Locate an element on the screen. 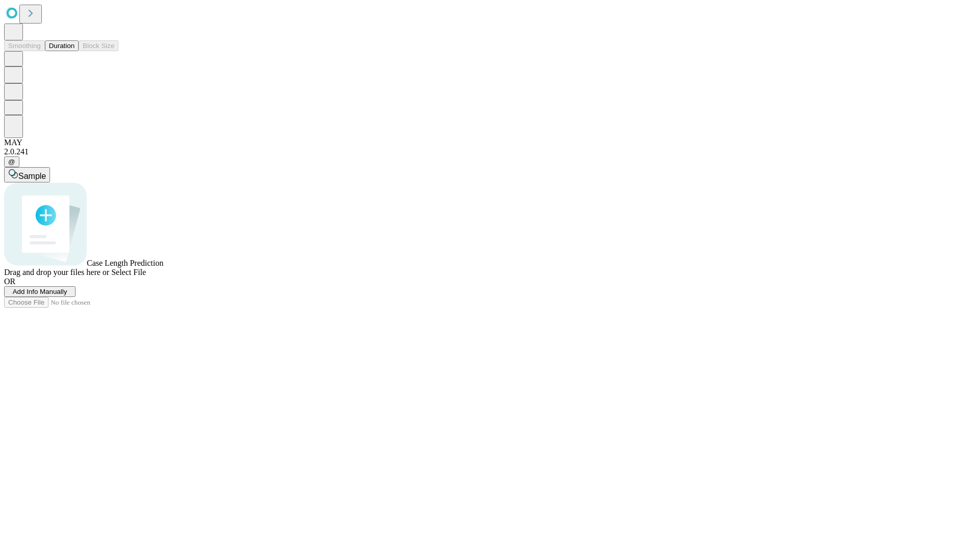 This screenshot has height=552, width=980. div: 2.0.241 is located at coordinates (490, 152).